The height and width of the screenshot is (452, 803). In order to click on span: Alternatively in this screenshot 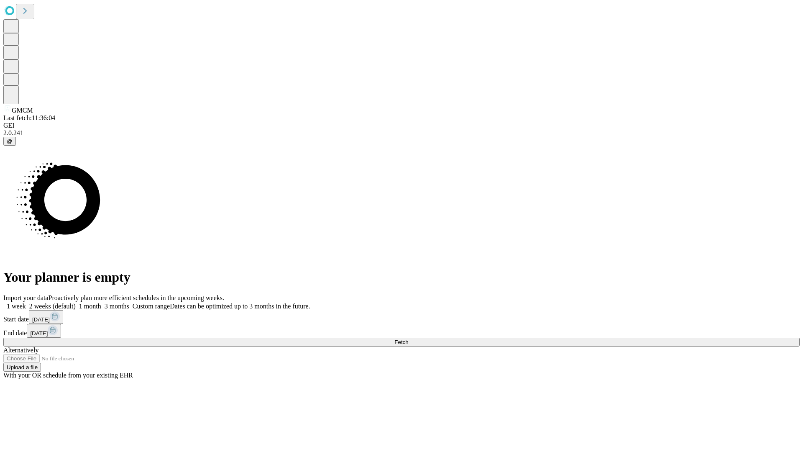, I will do `click(21, 350)`.